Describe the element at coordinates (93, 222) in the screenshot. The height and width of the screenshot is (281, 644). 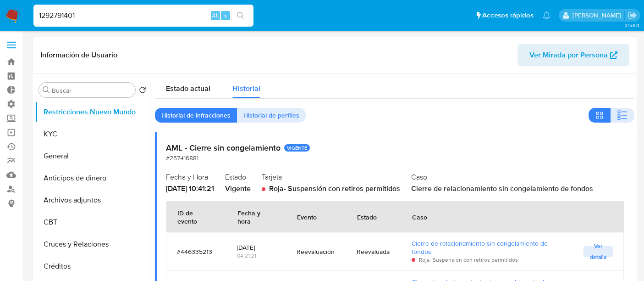
I see `button: CBT` at that location.